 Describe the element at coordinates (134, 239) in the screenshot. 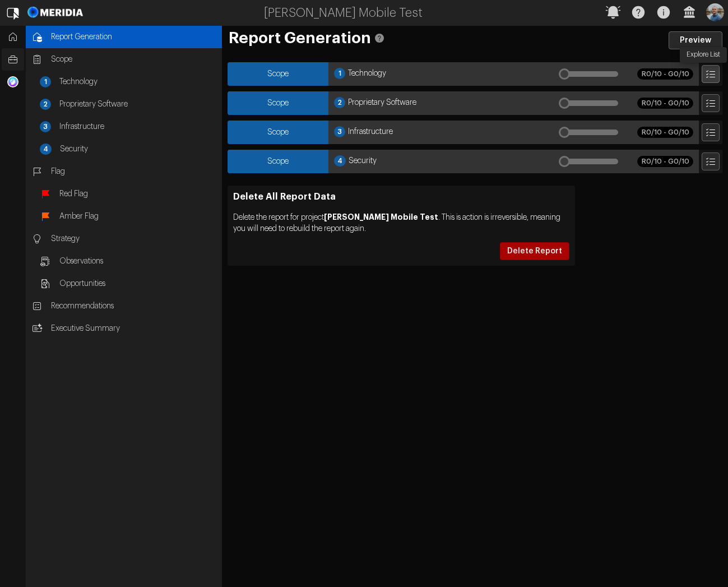

I see `span: Strategy` at that location.